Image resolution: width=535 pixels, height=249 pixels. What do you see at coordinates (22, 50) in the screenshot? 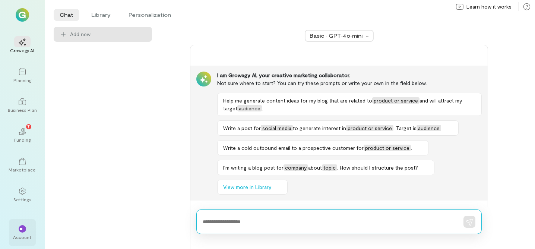
I see `div: Growegy AI` at bounding box center [22, 50].